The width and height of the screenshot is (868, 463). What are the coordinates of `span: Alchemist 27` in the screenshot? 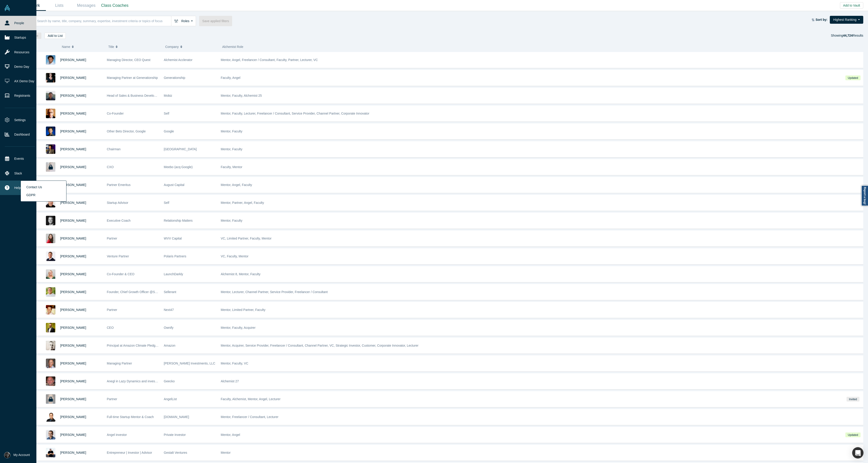 It's located at (230, 381).